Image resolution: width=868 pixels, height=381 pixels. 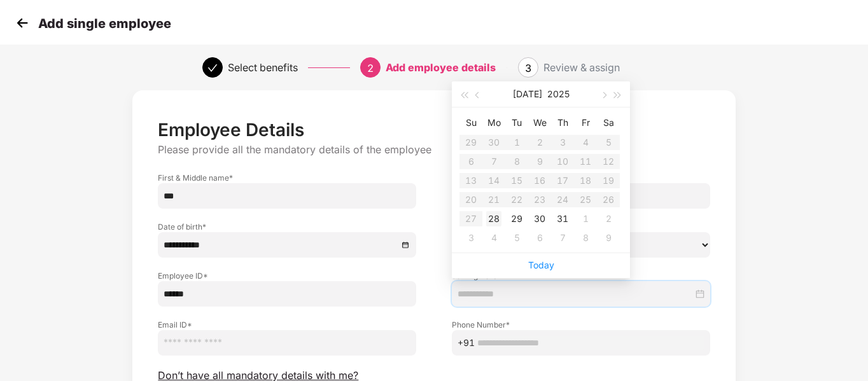 I want to click on img: svg+xml;base64,PHN2ZyB4bWxucz0iaHR0cDovL3d3dy53My5vcmcvMjAwMC9zdmciIHdpZHRoPSIzMCIgaGVpZ2h0PSIzMC..., so click(x=22, y=23).